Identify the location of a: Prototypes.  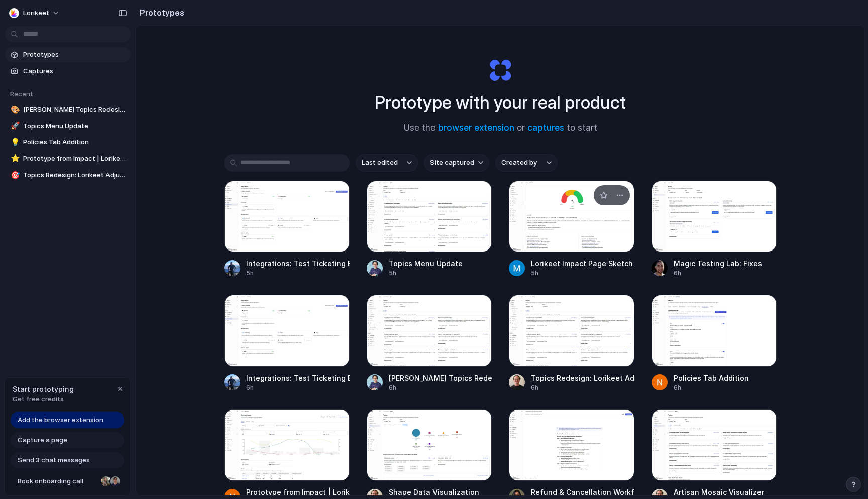
(68, 55).